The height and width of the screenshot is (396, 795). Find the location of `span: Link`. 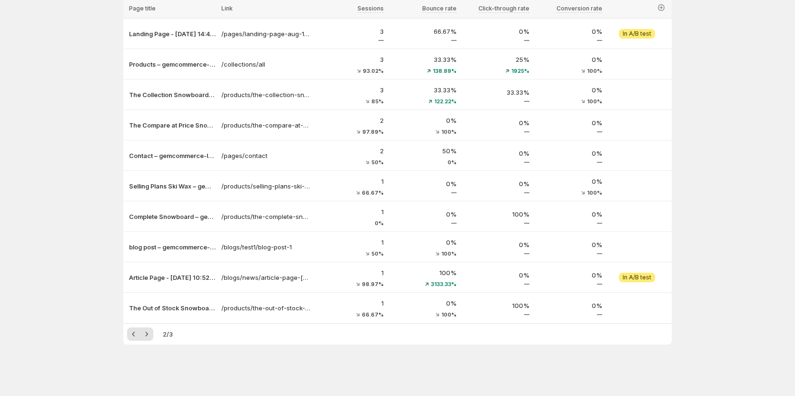

span: Link is located at coordinates (227, 8).